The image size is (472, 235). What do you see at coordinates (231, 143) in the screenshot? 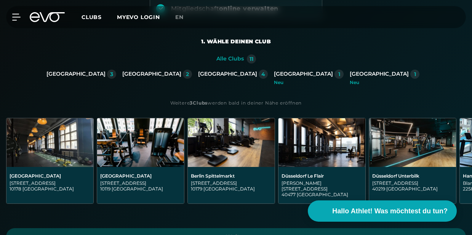
I see `img: Berlin Spittelmarkt` at bounding box center [231, 143].